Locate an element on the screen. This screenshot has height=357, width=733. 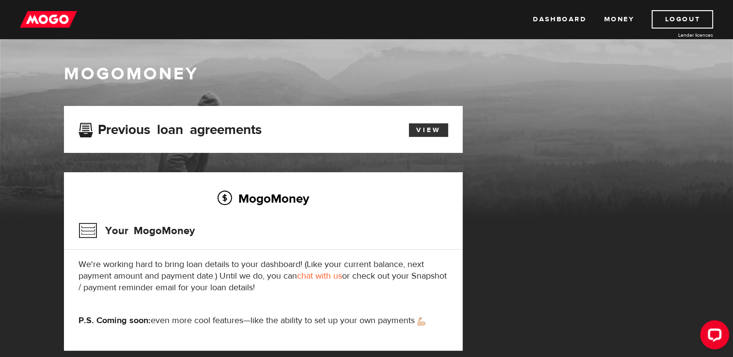
h2: MogoMoney is located at coordinates (263, 199).